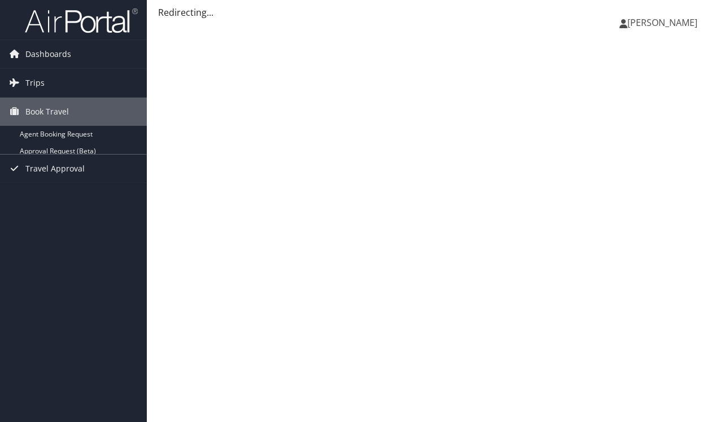 The image size is (720, 422). Describe the element at coordinates (55, 169) in the screenshot. I see `span: Travel Approval` at that location.